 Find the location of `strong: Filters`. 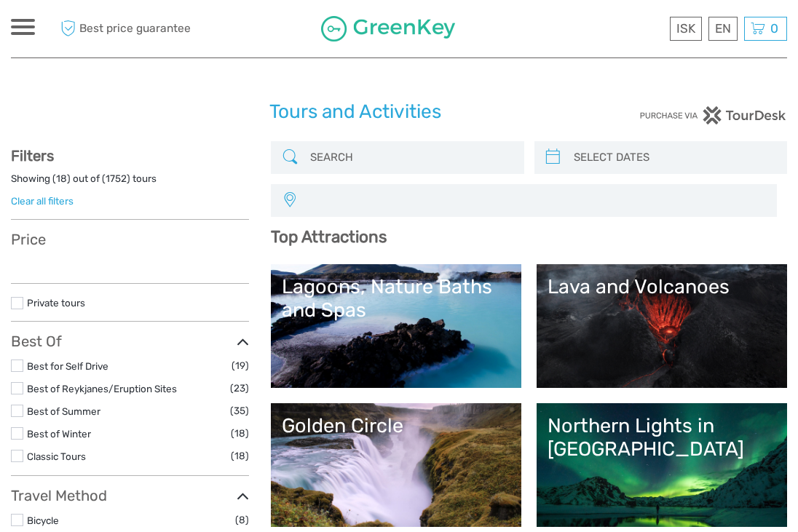

strong: Filters is located at coordinates (32, 156).